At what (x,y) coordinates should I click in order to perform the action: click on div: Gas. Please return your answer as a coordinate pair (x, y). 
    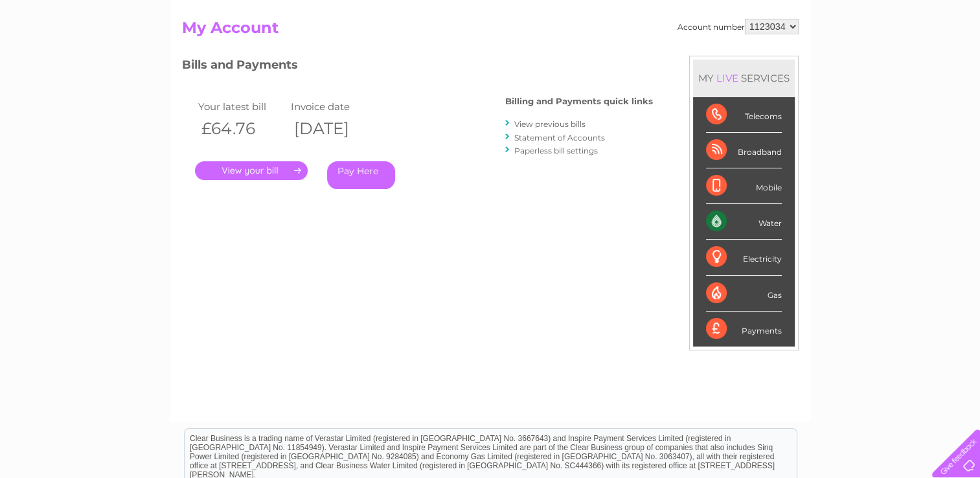
    Looking at the image, I should click on (743, 293).